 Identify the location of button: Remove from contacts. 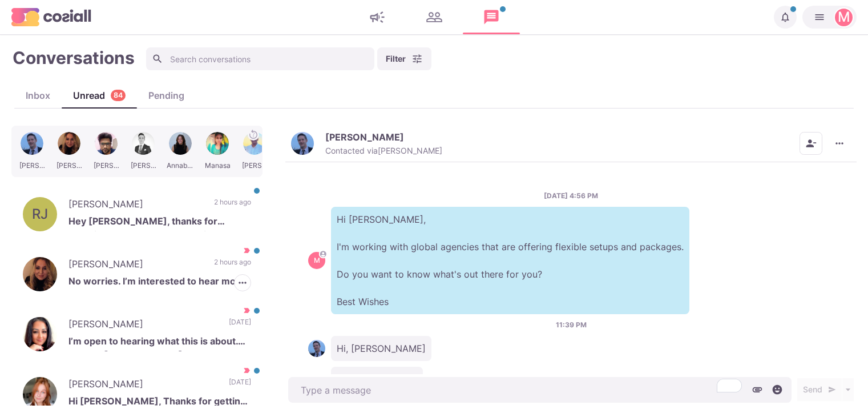
(811, 143).